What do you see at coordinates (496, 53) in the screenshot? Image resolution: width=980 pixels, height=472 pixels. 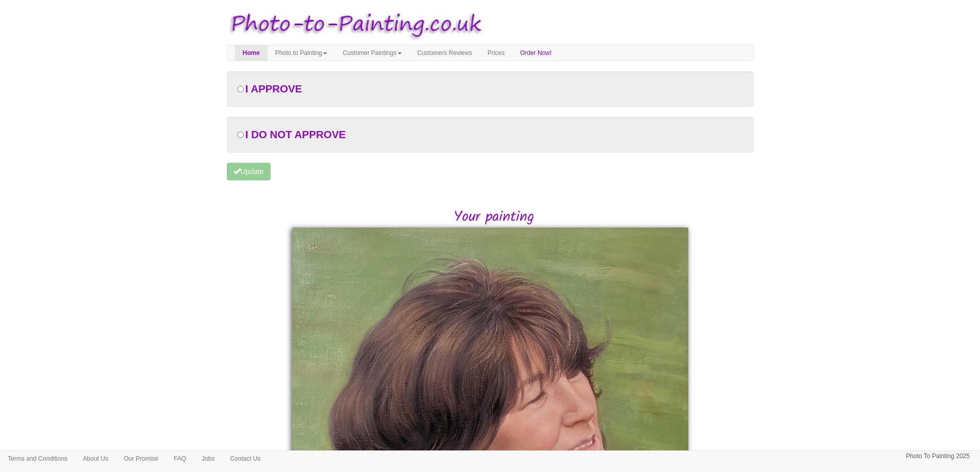 I see `a: Prices` at bounding box center [496, 53].